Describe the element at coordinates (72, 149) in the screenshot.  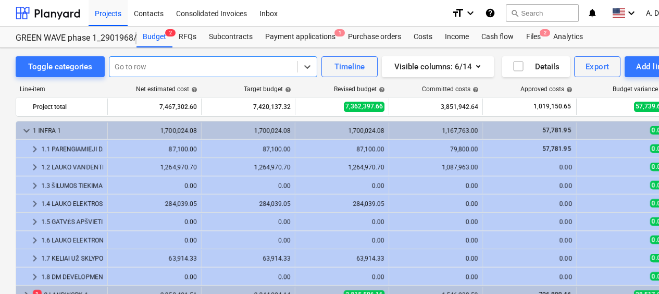
I see `div: 1.1 PARENGIAMIEJI DARBAI / PREPARATORY WORKS` at that location.